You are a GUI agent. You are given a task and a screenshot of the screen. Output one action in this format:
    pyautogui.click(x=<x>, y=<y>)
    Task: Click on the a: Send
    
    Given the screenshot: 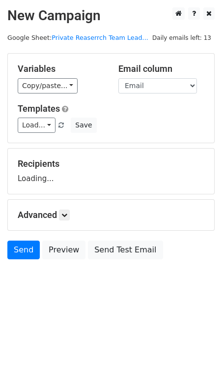 What is the action you would take?
    pyautogui.click(x=24, y=250)
    